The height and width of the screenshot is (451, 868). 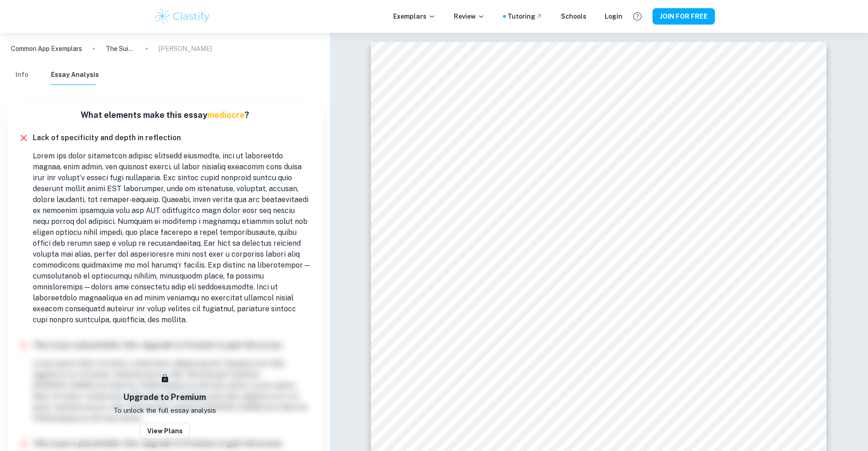 I want to click on p: To unlock the full essay analysis, so click(x=164, y=410).